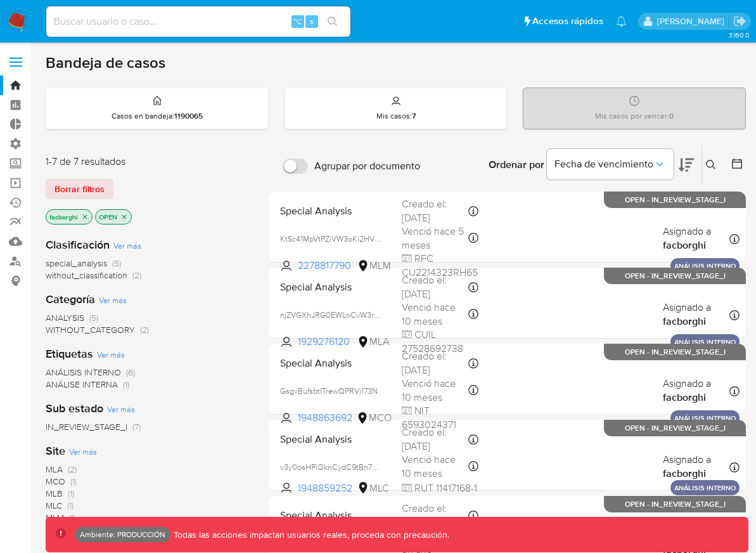  What do you see at coordinates (310, 535) in the screenshot?
I see `p: Todas las acciones impactan usuarios reales, proceda con precaución.` at bounding box center [310, 535].